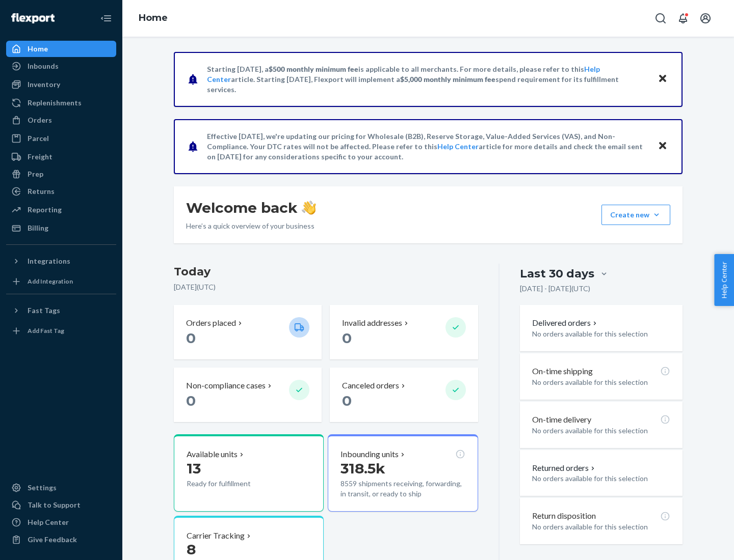 This screenshot has width=734, height=560. I want to click on button: Create new, so click(635, 215).